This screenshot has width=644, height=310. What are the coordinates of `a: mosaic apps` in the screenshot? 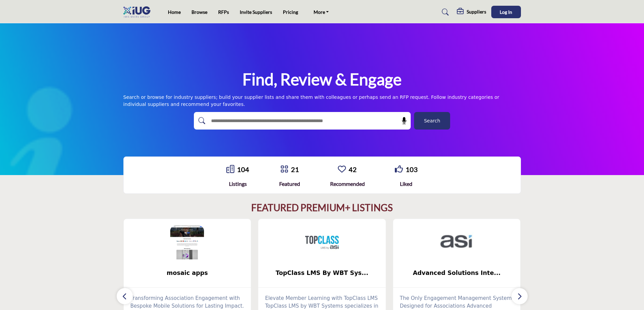 It's located at (187, 273).